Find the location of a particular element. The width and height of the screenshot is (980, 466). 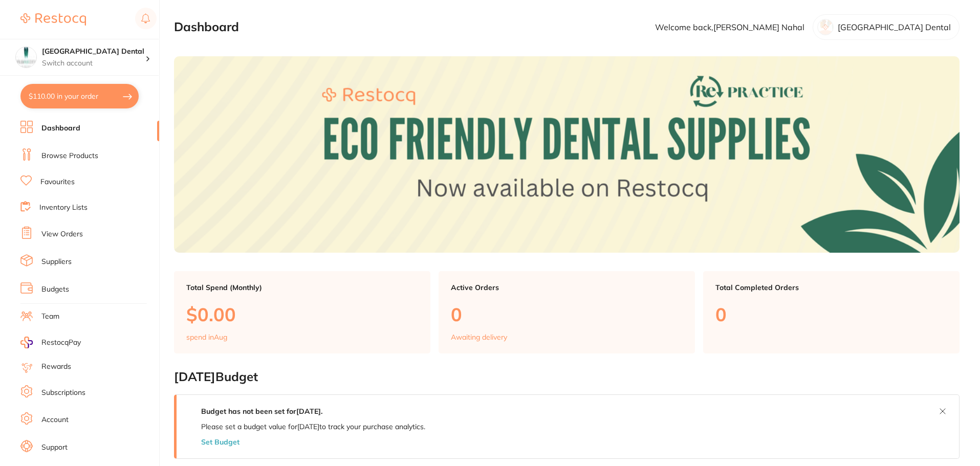

p: spend in Aug is located at coordinates (207, 338).